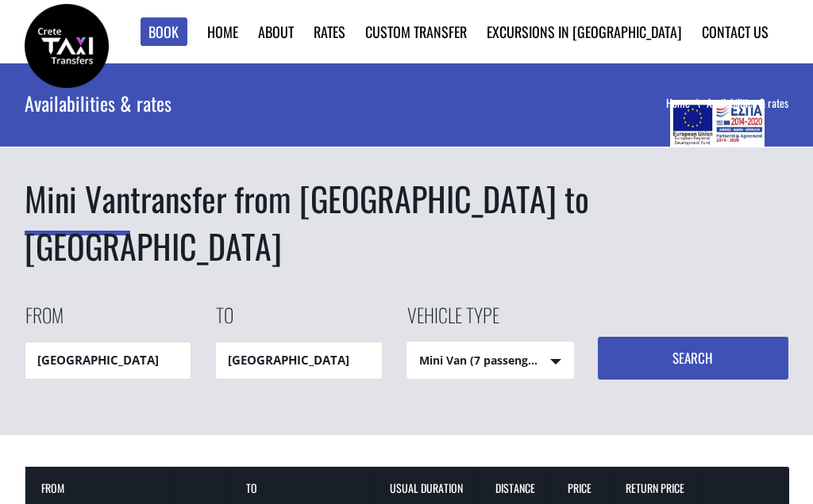 The width and height of the screenshot is (813, 504). What do you see at coordinates (77, 204) in the screenshot?
I see `span: Mini Van` at bounding box center [77, 204].